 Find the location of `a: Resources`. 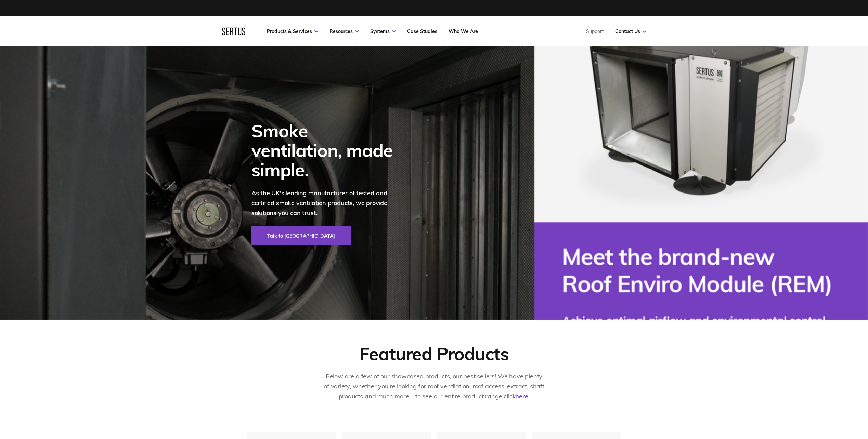

a: Resources is located at coordinates (344, 32).